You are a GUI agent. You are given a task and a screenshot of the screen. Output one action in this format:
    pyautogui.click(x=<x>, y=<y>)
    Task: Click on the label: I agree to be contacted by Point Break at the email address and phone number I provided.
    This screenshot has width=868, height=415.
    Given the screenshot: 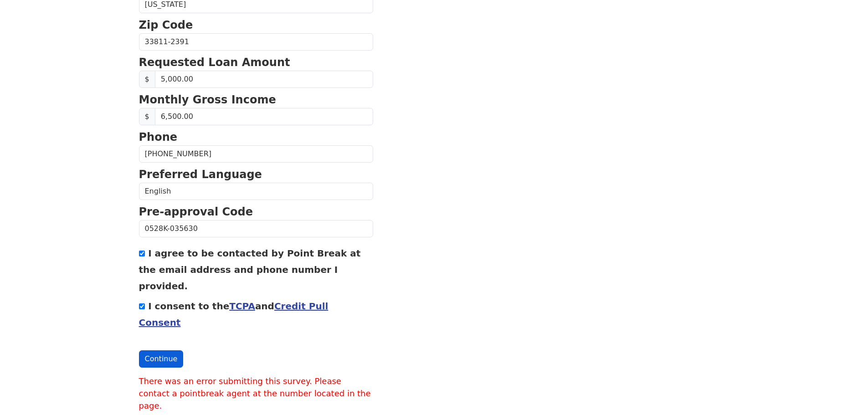 What is the action you would take?
    pyautogui.click(x=250, y=270)
    